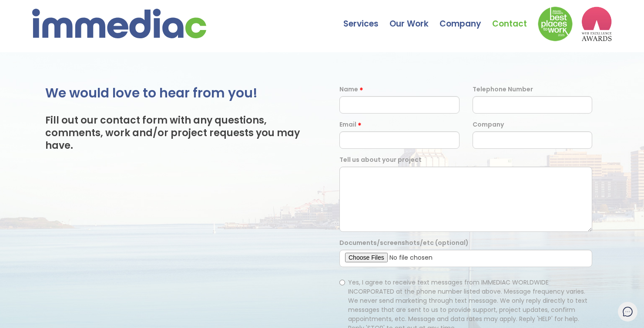 The height and width of the screenshot is (328, 644). I want to click on a: Company, so click(465, 17).